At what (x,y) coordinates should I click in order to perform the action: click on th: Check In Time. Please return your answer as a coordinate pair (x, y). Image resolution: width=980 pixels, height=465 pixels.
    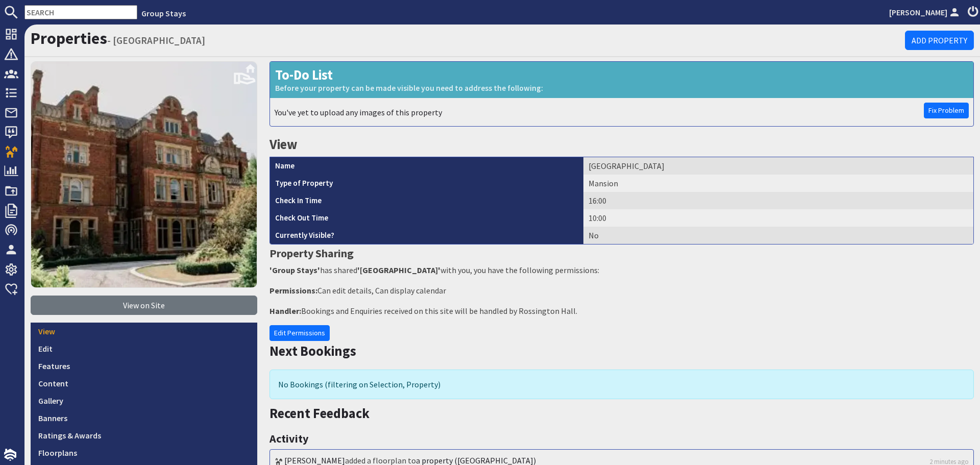
    Looking at the image, I should click on (427, 200).